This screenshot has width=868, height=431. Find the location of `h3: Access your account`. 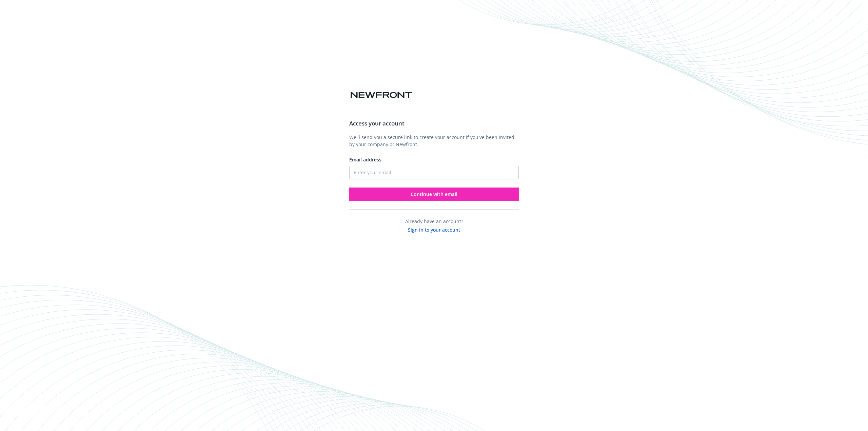

h3: Access your account is located at coordinates (434, 123).